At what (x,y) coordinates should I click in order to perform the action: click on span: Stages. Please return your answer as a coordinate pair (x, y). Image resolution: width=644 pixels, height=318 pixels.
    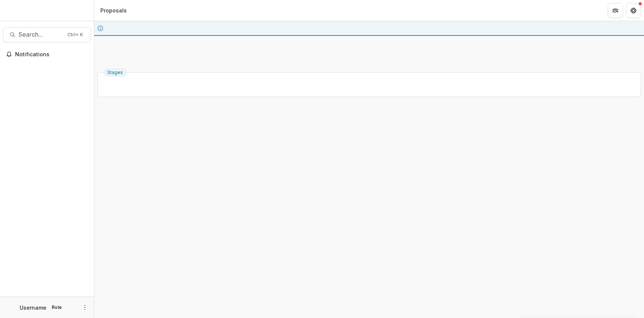
    Looking at the image, I should click on (115, 72).